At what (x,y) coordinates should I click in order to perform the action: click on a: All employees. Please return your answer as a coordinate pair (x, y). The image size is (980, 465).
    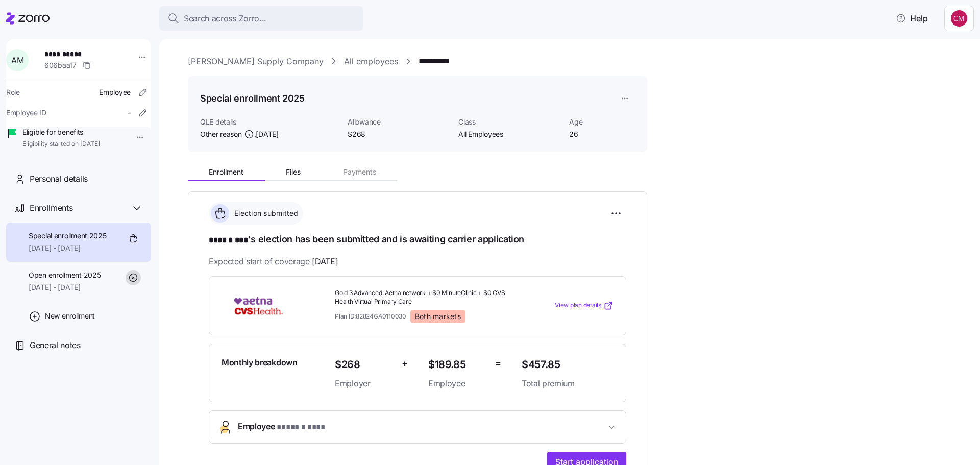
    Looking at the image, I should click on (371, 61).